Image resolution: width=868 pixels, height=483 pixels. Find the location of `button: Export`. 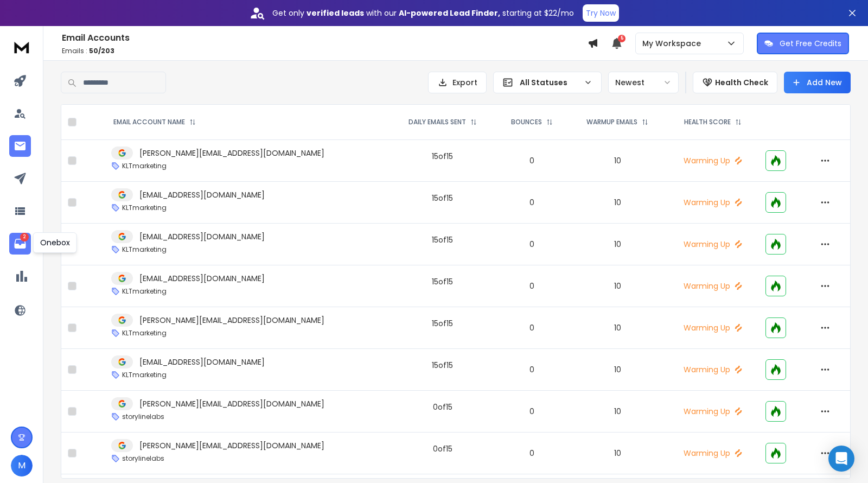

button: Export is located at coordinates (457, 83).